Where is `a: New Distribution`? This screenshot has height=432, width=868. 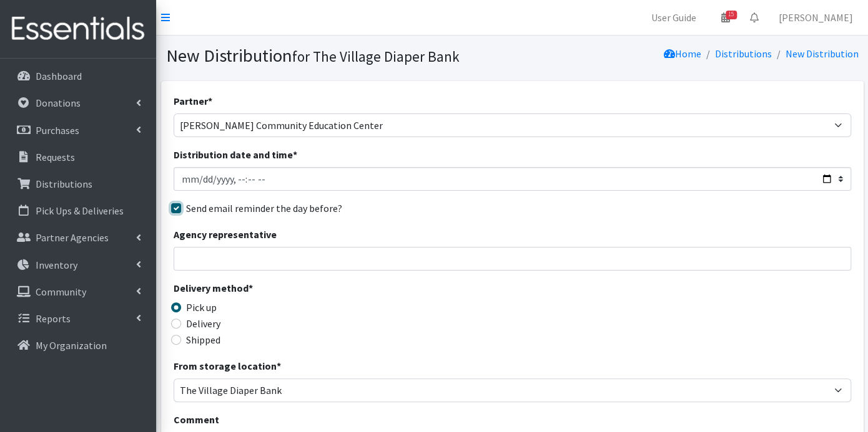 a: New Distribution is located at coordinates (822, 54).